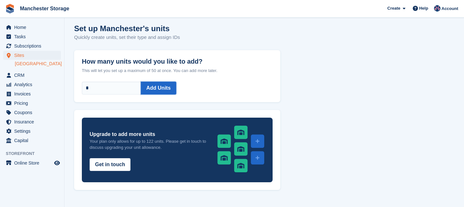  I want to click on img: add-units-c53ecec22ca6e9be14087aea56293e82b1034c08c4c815bb7cfddfd04e066874.svg, so click(241, 149).